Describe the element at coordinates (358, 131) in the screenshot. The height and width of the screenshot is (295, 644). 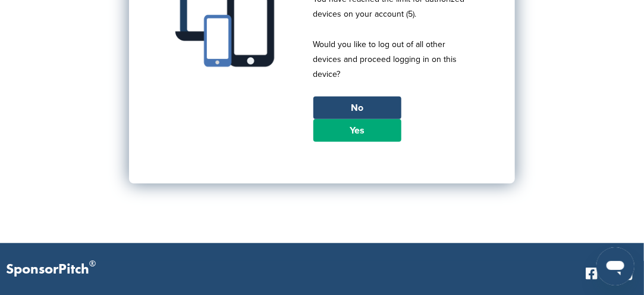
I see `a: Yes` at that location.